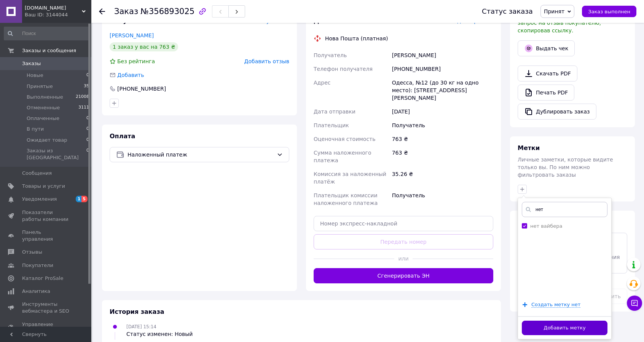 The width and height of the screenshot is (644, 342). Describe the element at coordinates (350, 178) in the screenshot. I see `span: Комиссия за наложенный платёж` at that location.